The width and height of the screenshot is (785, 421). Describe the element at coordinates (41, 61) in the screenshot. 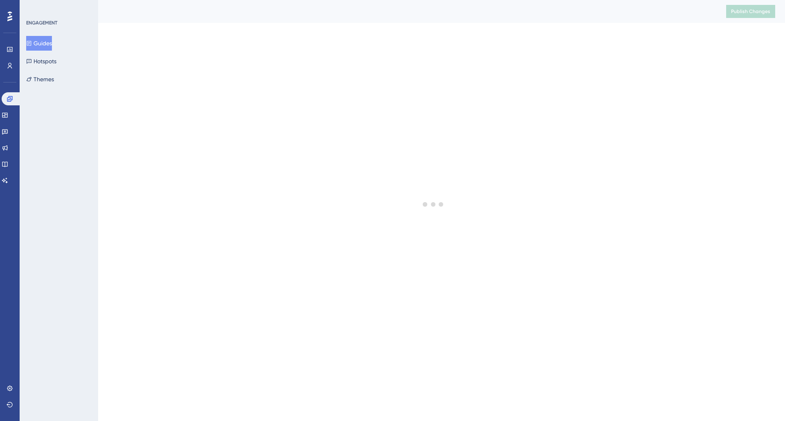

I see `button: Hotspots` at that location.